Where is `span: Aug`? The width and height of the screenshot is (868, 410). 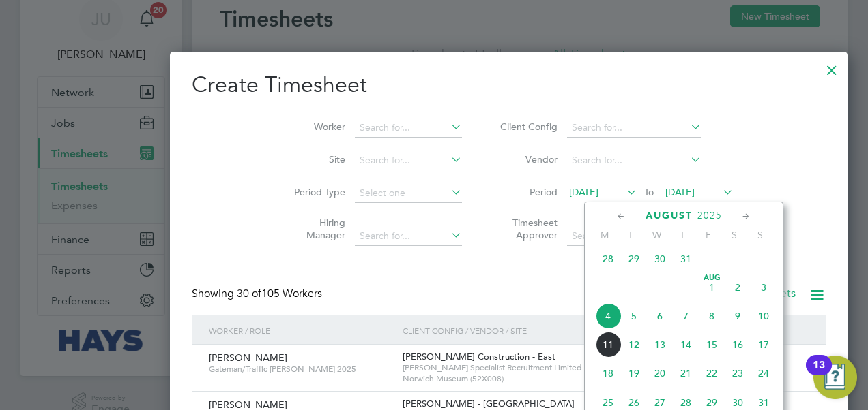 span: Aug is located at coordinates (712, 278).